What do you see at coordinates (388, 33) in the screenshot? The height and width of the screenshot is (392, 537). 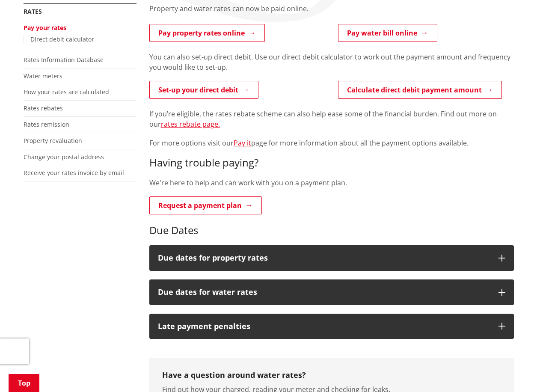 I see `a: Pay water bill online` at bounding box center [388, 33].